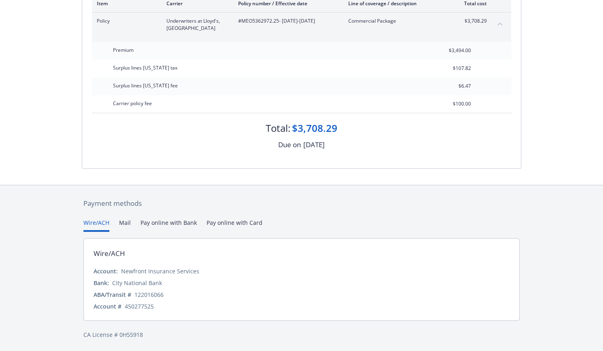 The width and height of the screenshot is (603, 351). Describe the element at coordinates (289, 145) in the screenshot. I see `div: Due on` at that location.